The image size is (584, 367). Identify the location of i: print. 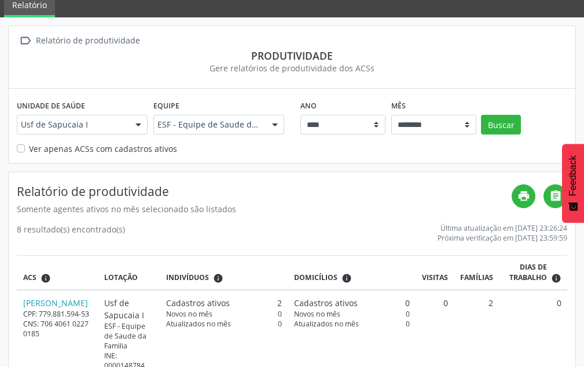
(524, 196).